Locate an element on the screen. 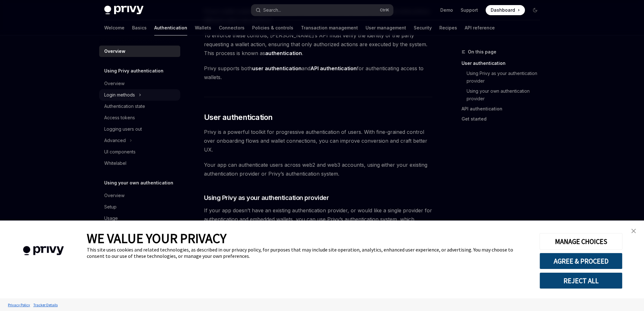  div: Advanced is located at coordinates (115, 141).